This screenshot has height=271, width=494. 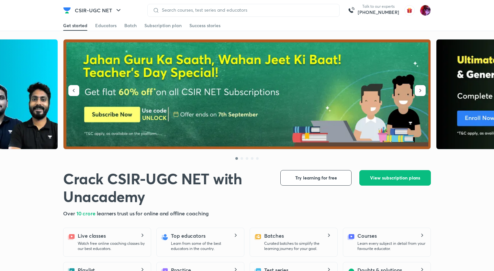 I want to click on div: Get started, so click(x=75, y=26).